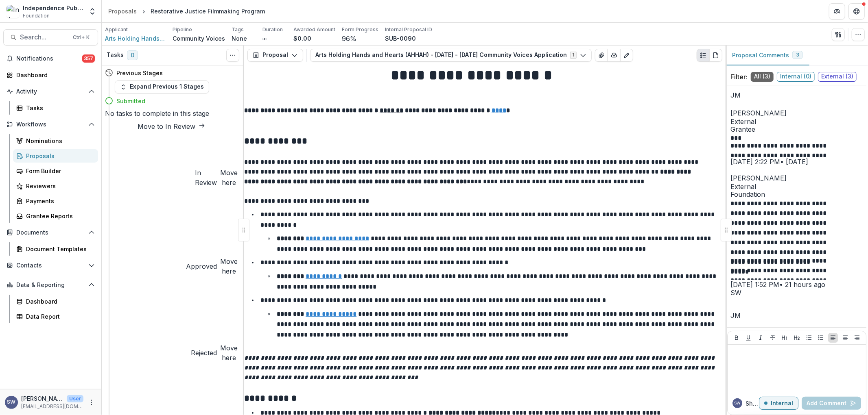  Describe the element at coordinates (785, 338) in the screenshot. I see `button: Heading 1` at that location.